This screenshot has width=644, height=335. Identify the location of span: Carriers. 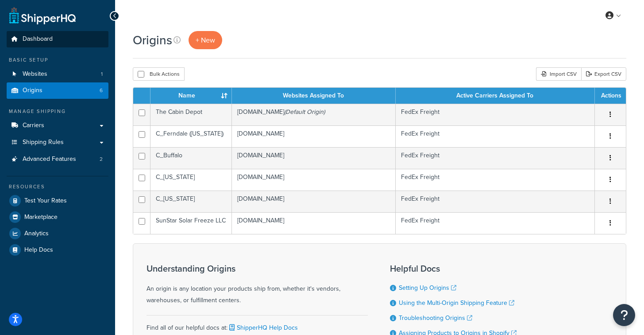
(33, 126).